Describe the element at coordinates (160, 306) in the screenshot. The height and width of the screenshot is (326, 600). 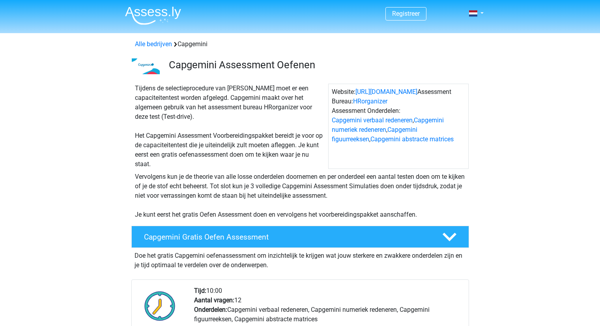
I see `img: Klok` at that location.